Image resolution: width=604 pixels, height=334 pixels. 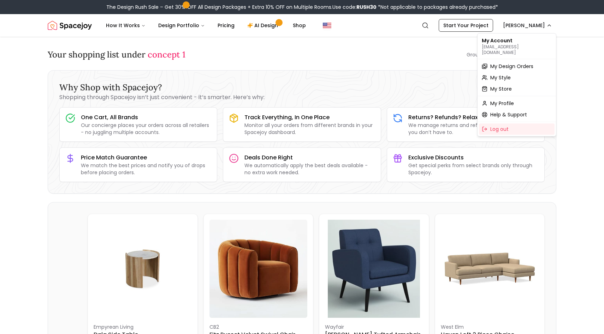 What do you see at coordinates (499, 129) in the screenshot?
I see `span: Log out` at bounding box center [499, 129].